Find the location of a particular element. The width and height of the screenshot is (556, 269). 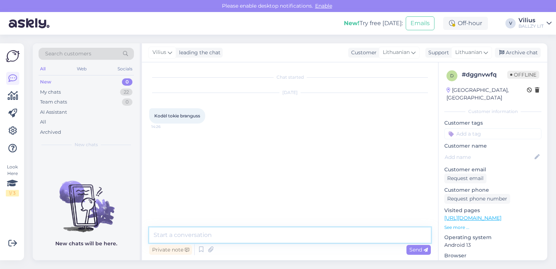

p: Customer tags is located at coordinates (493, 123).